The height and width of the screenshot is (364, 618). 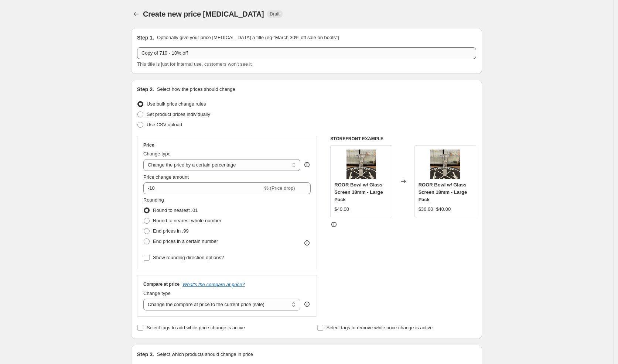 What do you see at coordinates (145, 89) in the screenshot?
I see `h2: Step 2.` at bounding box center [145, 89].